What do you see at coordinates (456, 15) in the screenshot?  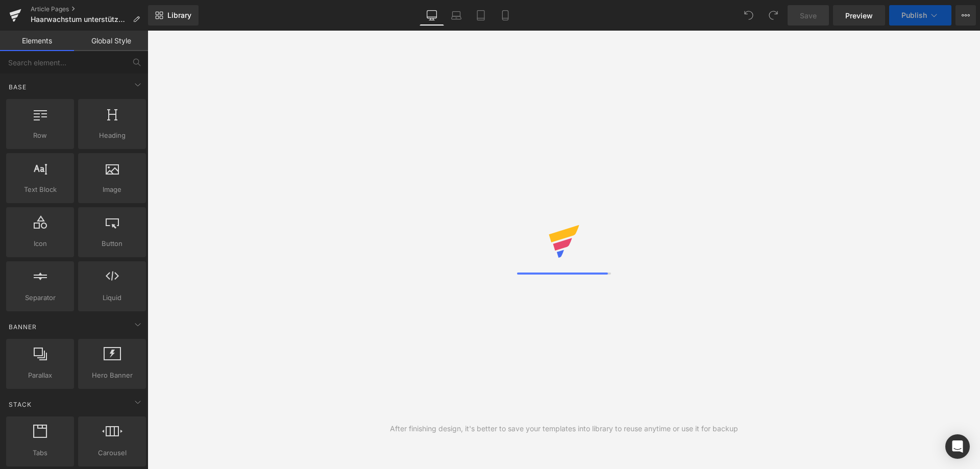 I see `a: Laptop` at bounding box center [456, 15].